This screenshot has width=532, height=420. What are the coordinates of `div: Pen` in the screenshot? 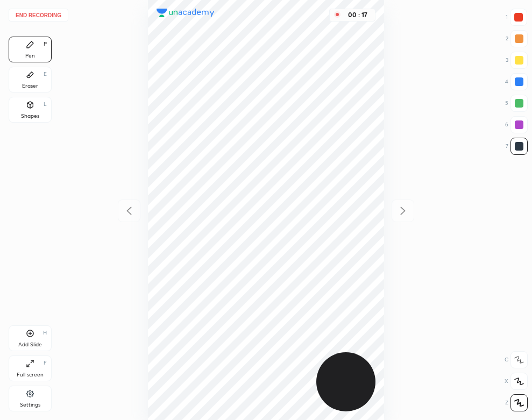 It's located at (30, 56).